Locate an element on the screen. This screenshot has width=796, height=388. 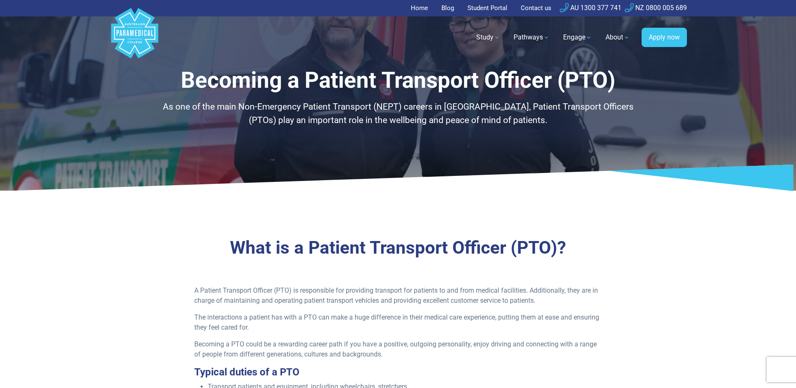
p: A Patient Transport Officer (PTO) is responsible for providing transport for patients to and from... is located at coordinates (398, 295).